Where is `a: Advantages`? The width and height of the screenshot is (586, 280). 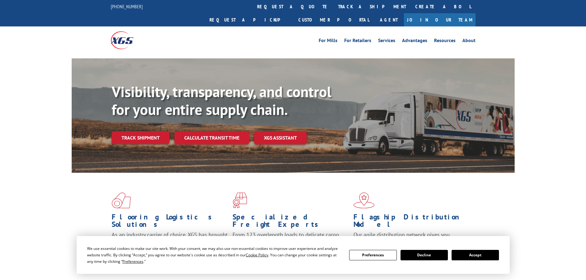 a: Advantages is located at coordinates (415, 42).